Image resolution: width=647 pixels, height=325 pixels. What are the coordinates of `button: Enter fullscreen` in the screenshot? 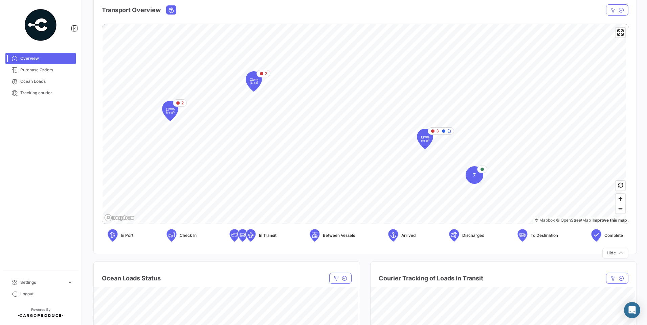 It's located at (620, 32).